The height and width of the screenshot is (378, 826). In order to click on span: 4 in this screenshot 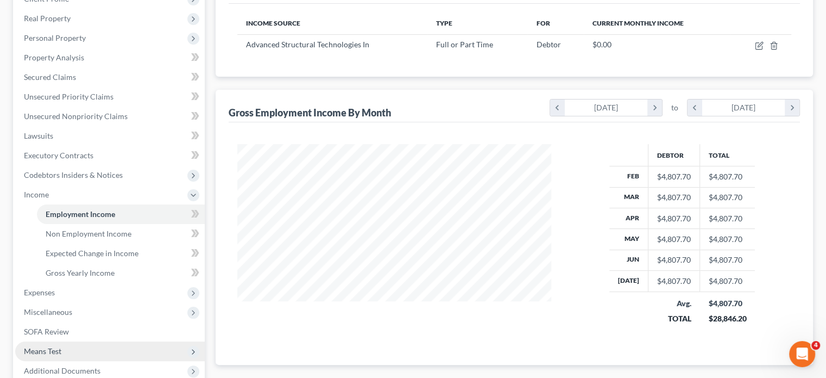, I will do `click(816, 345)`.